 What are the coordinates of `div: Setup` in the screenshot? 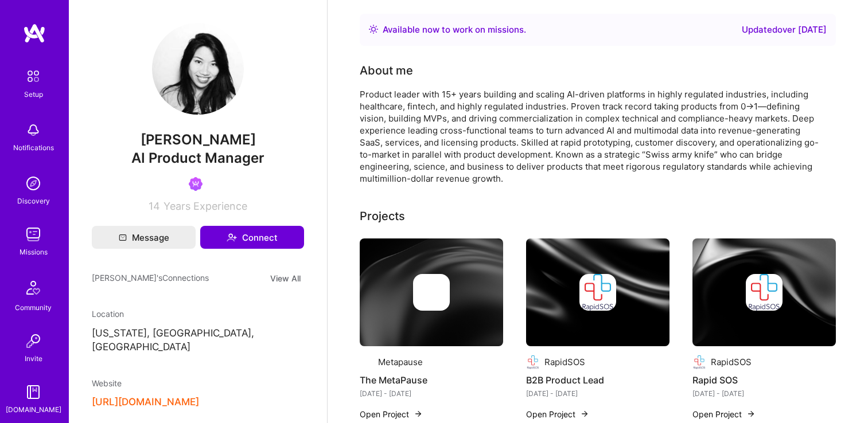 It's located at (34, 94).